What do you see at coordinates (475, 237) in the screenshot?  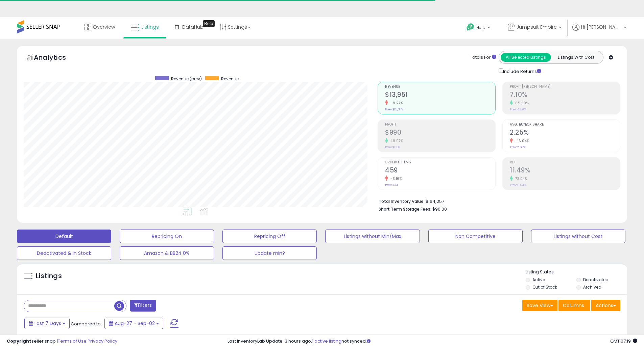 I see `button: Non Competitive` at bounding box center [475, 237].